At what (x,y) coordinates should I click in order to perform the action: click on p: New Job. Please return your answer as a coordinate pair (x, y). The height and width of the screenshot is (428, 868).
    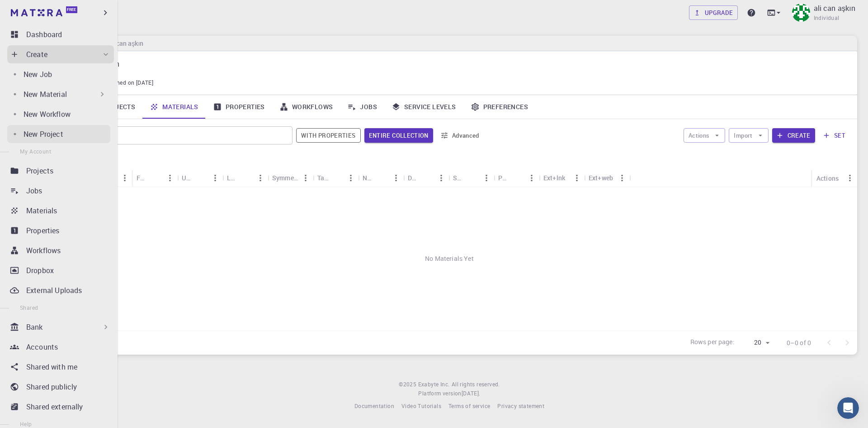
    Looking at the image, I should click on (38, 75).